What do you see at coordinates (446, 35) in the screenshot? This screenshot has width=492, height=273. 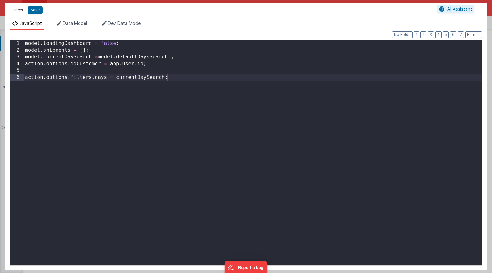 I see `button: 5` at bounding box center [446, 35].